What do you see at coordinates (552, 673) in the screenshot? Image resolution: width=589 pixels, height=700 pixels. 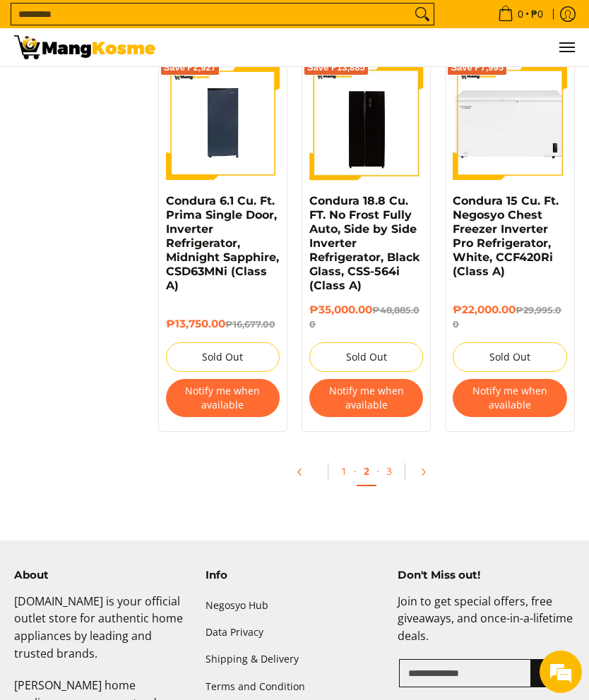 I see `button: Join` at bounding box center [552, 673].